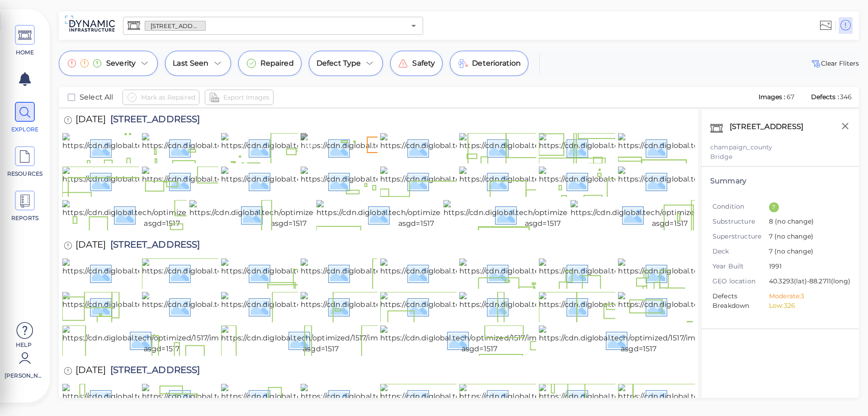  Describe the element at coordinates (25, 41) in the screenshot. I see `a: HOME` at that location.